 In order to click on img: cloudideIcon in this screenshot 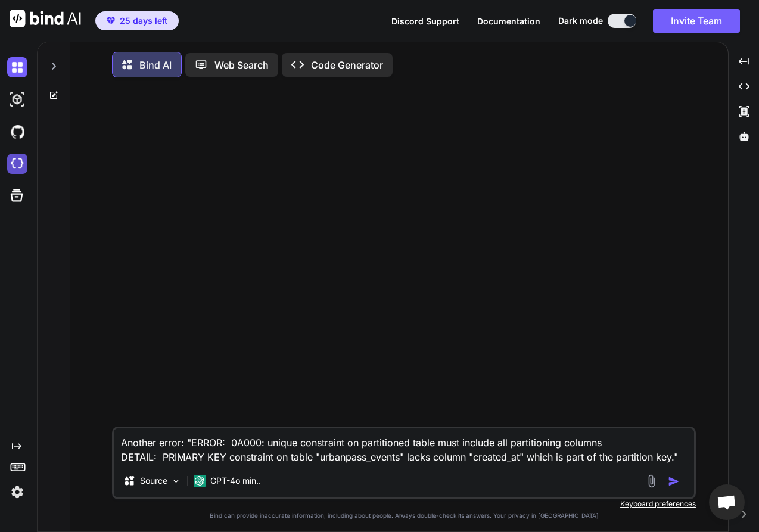, I will do `click(17, 164)`.